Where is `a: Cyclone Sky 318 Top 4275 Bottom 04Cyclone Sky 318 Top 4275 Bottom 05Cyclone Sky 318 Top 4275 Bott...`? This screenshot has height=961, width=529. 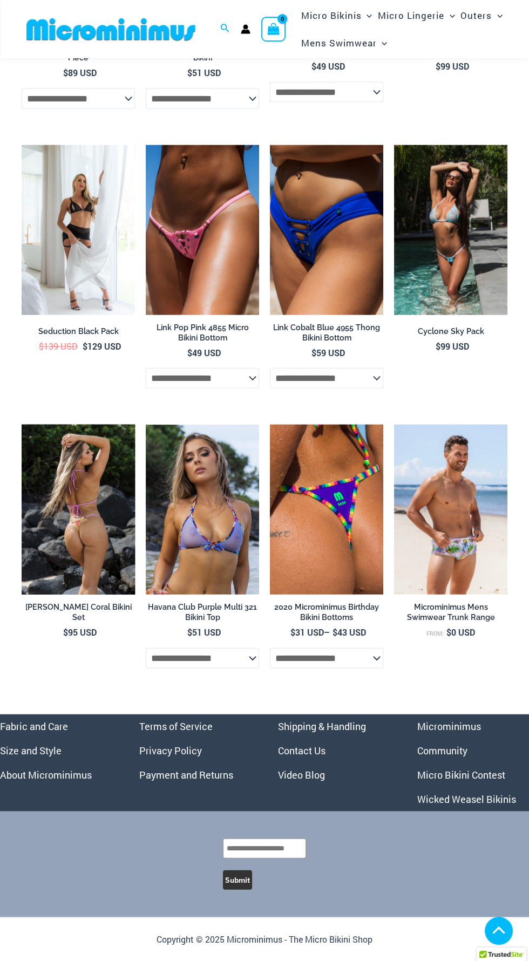 a: Cyclone Sky 318 Top 4275 Bottom 04Cyclone Sky 318 Top 4275 Bottom 05Cyclone Sky 318 Top 4275 Bott... is located at coordinates (451, 230).